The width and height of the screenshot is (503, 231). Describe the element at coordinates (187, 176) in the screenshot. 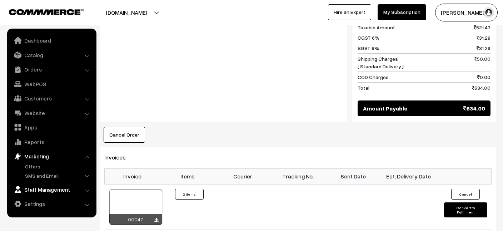

I see `th: Items` at that location.